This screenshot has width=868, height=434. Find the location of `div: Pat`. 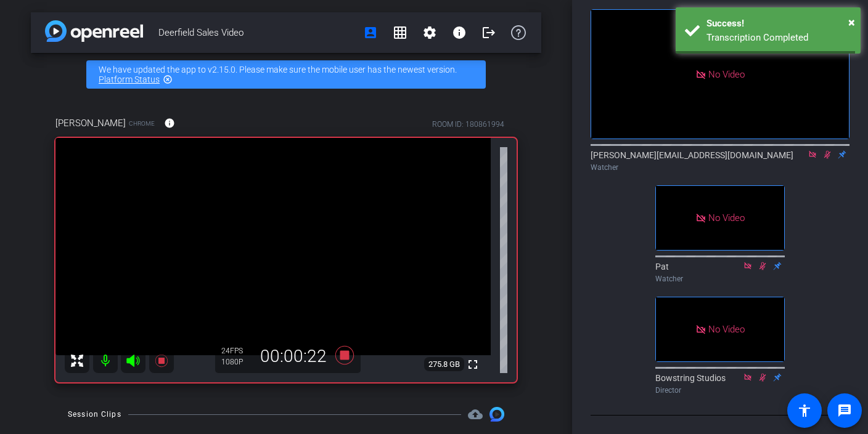

div: Pat is located at coordinates (720, 272).